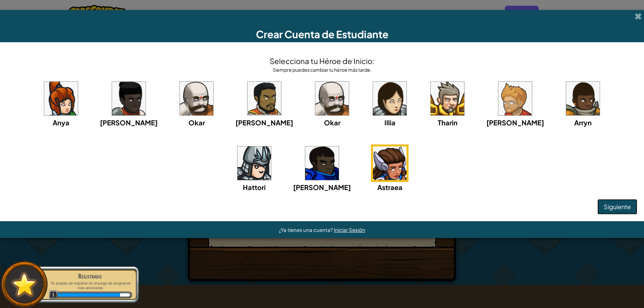  I want to click on span: Crear Cuenta de Estudiante, so click(322, 34).